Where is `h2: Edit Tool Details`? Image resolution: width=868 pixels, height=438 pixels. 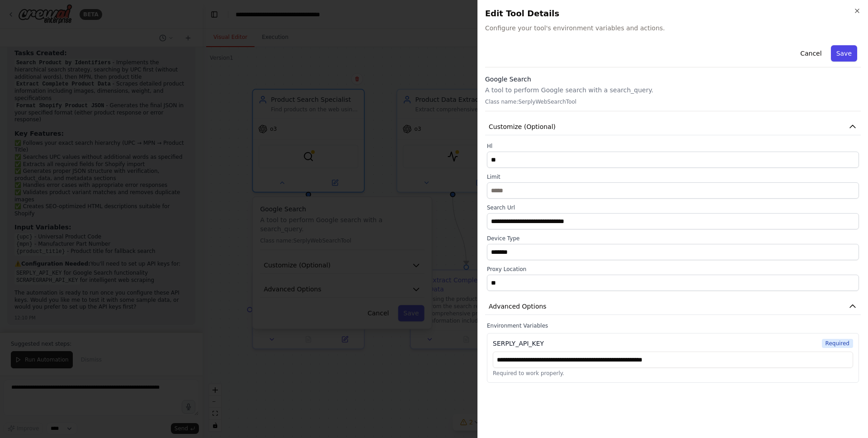 h2: Edit Tool Details is located at coordinates (673, 13).